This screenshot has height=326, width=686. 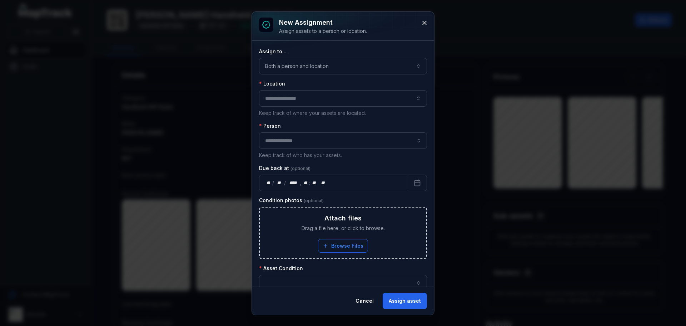 I want to click on div: day,, so click(x=269, y=183).